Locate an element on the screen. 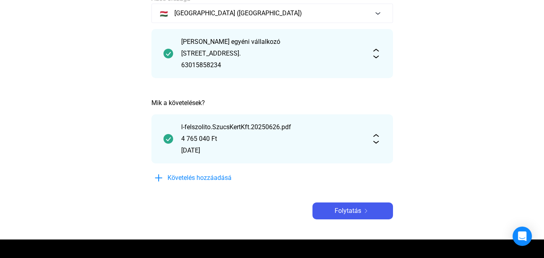 This screenshot has width=544, height=258. button: Folytatásjobbra nyíl-fehér is located at coordinates (353, 211).